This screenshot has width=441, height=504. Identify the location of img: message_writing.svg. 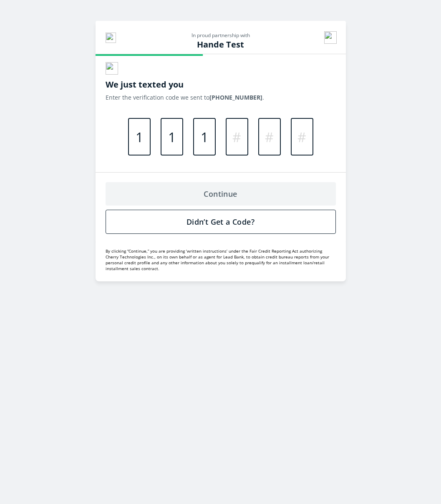
(112, 68).